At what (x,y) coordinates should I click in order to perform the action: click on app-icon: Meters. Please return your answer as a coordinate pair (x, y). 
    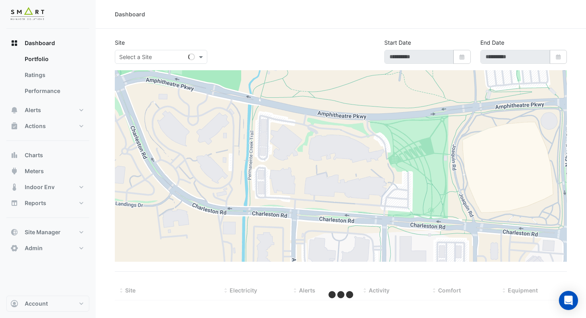
    Looking at the image, I should click on (14, 171).